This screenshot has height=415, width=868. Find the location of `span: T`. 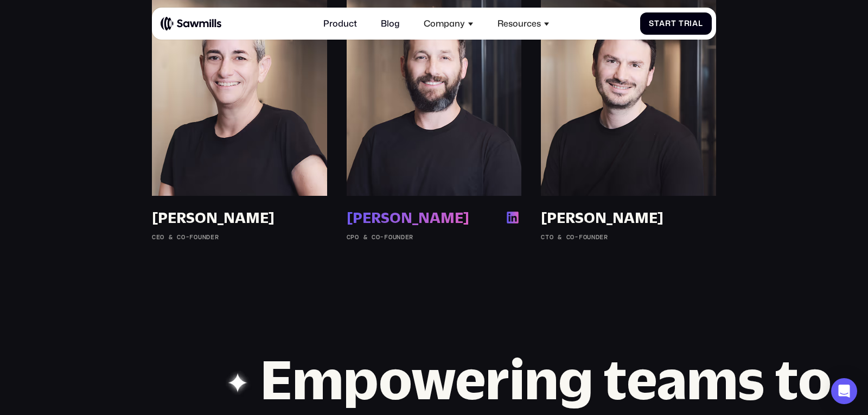

span: T is located at coordinates (682, 24).